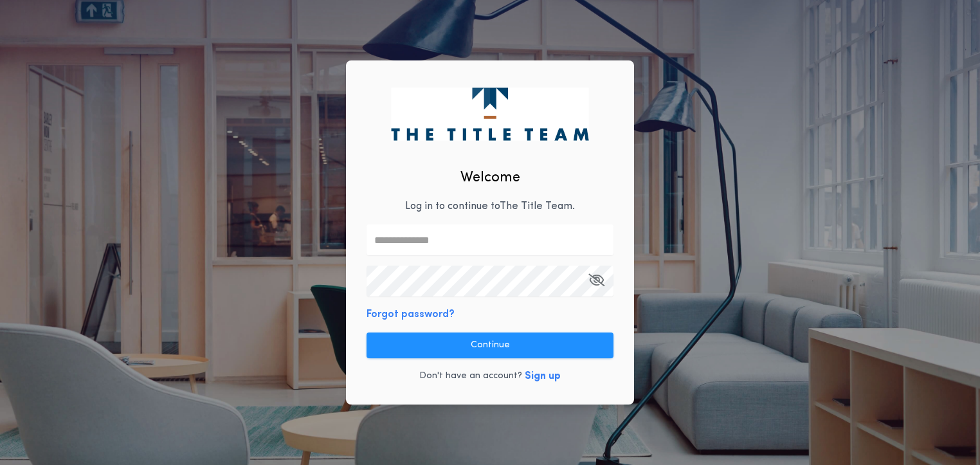 The image size is (980, 465). Describe the element at coordinates (490, 346) in the screenshot. I see `button: Continue` at that location.